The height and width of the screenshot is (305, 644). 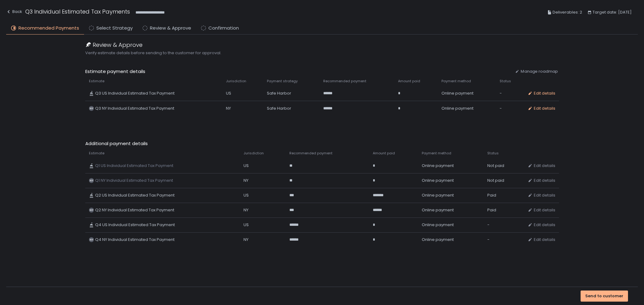 What do you see at coordinates (134, 166) in the screenshot?
I see `span: Q1 US Individual Estimated Tax Payment` at bounding box center [134, 166].